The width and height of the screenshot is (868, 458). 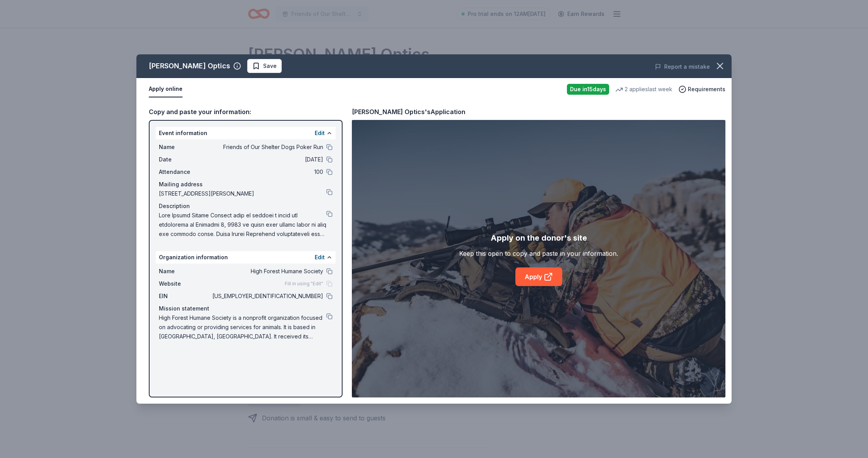 What do you see at coordinates (243, 225) in the screenshot?
I see `span: Lore Ipsumd Sitame Consect adip el seddoei t incid utl etdolorema al Enimadmi 8, 9983 ve quisn ex...` at bounding box center [243, 225].